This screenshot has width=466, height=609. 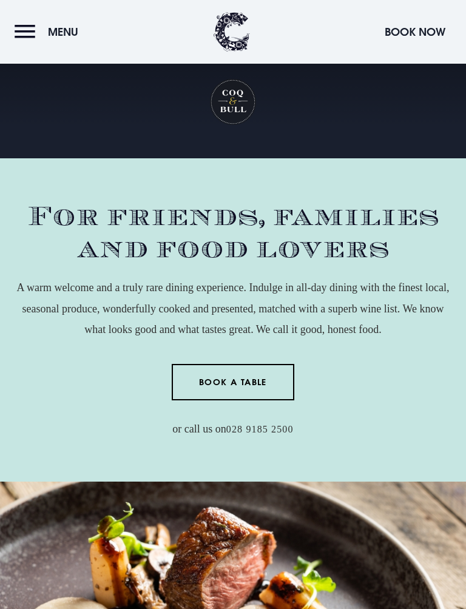 What do you see at coordinates (260, 430) in the screenshot?
I see `a: 028 9185 2500` at bounding box center [260, 430].